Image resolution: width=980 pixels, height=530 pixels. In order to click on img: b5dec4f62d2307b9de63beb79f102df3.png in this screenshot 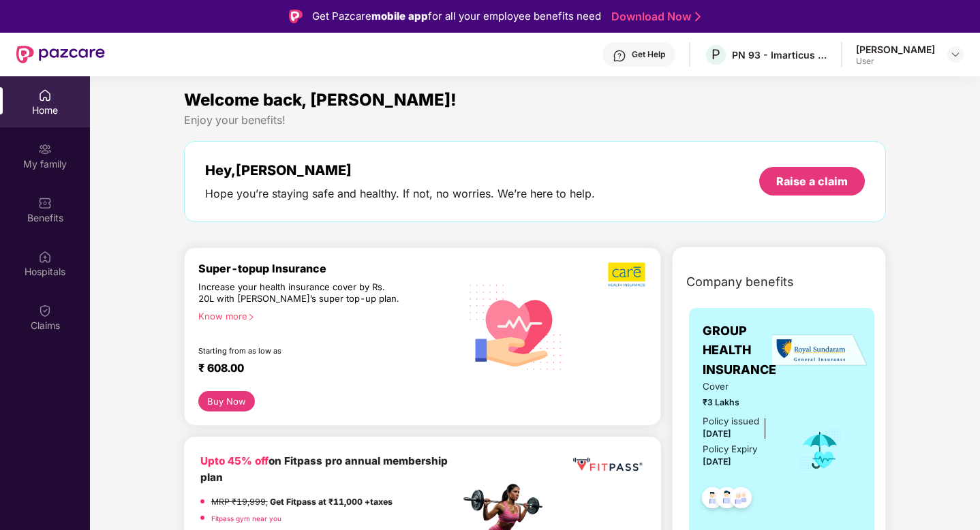, I will do `click(627, 274)`.